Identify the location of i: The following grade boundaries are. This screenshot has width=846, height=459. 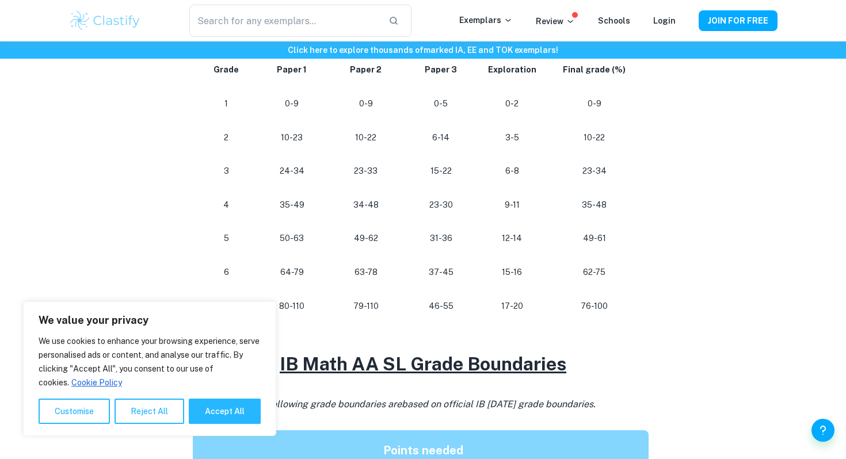
(423, 404).